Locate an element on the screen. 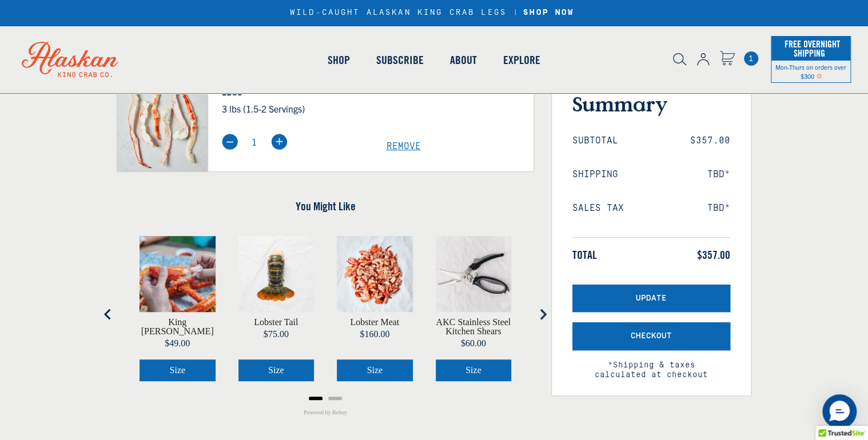 The image size is (868, 440). span: Checkout is located at coordinates (651, 336).